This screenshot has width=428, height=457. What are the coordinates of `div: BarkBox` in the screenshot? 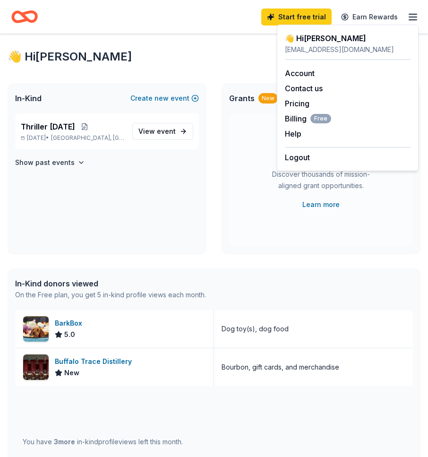 It's located at (70, 323).